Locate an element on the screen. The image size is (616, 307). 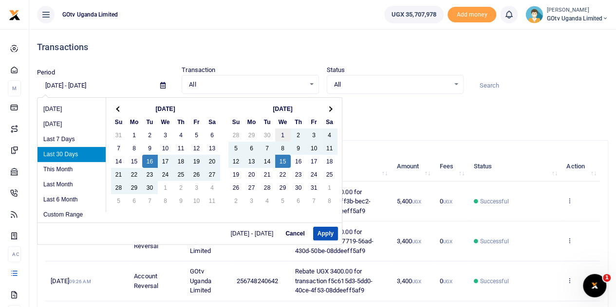
td: 21 is located at coordinates (267, 174).